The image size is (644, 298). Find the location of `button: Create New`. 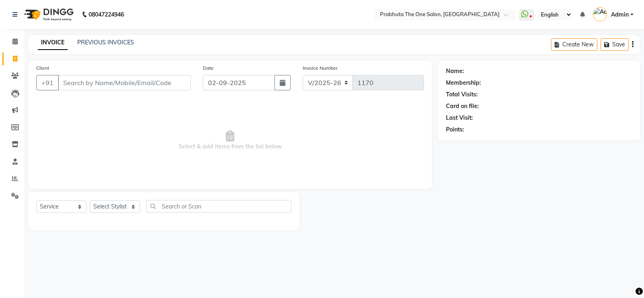

button: Create New is located at coordinates (574, 44).